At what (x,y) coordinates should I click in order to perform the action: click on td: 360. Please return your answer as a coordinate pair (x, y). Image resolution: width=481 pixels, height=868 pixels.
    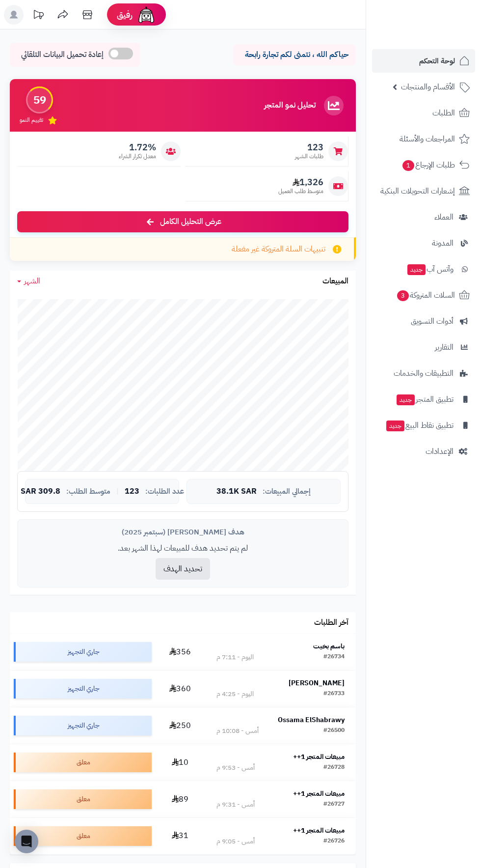
    Looking at the image, I should click on (180, 689).